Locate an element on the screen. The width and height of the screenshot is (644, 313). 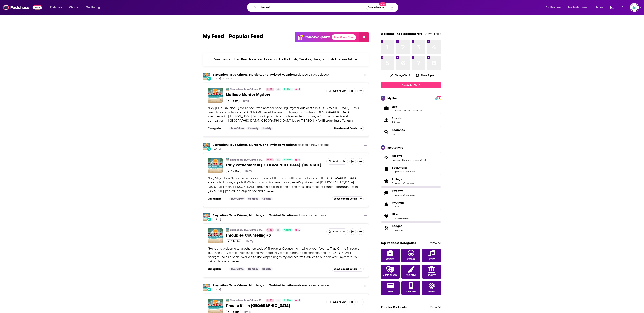
p: Podchaser Update! is located at coordinates (317, 37).